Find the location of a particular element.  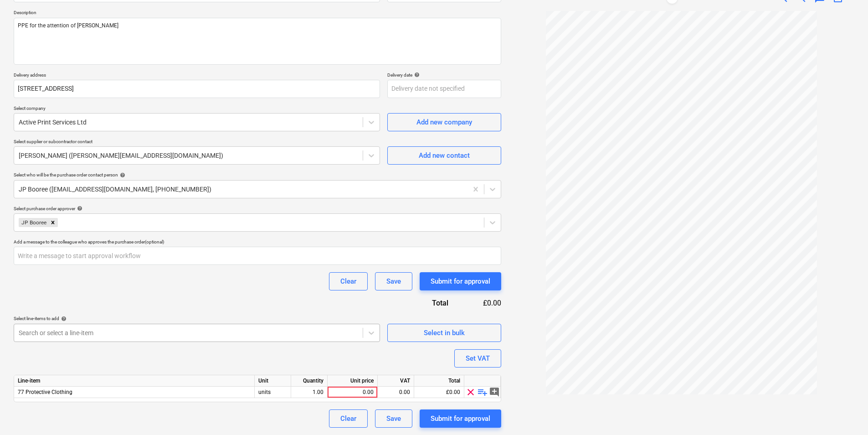

p: Delivery address is located at coordinates (197, 76).